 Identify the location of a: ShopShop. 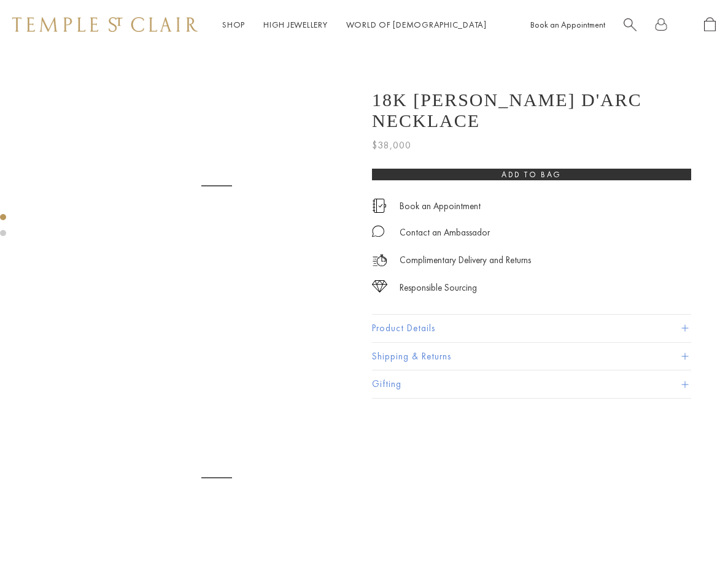
(233, 25).